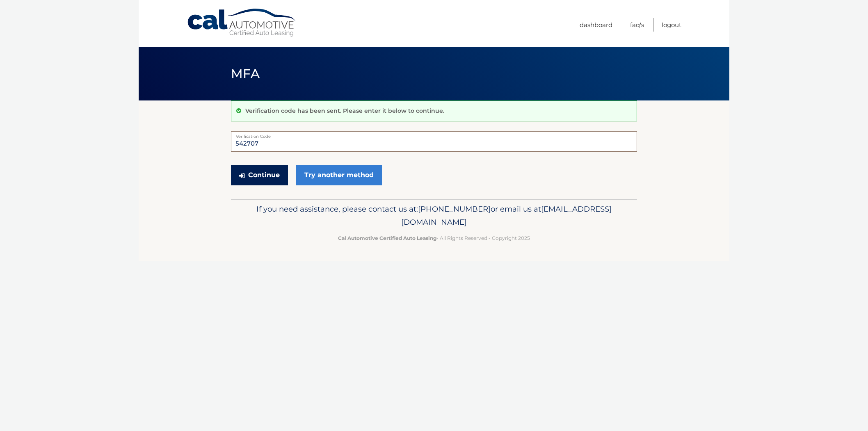 The height and width of the screenshot is (431, 868). Describe the element at coordinates (242, 22) in the screenshot. I see `a: Cal Automotive` at that location.